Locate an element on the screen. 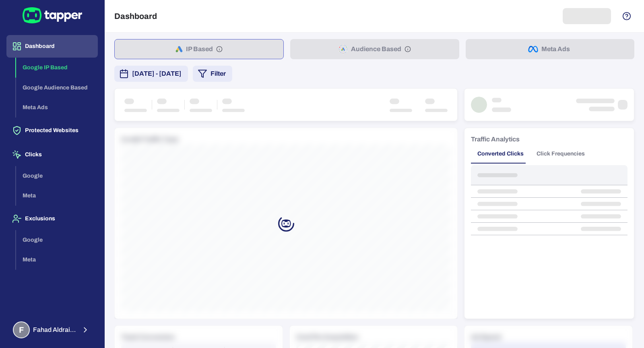 This screenshot has width=644, height=348. div: F is located at coordinates (21, 331).